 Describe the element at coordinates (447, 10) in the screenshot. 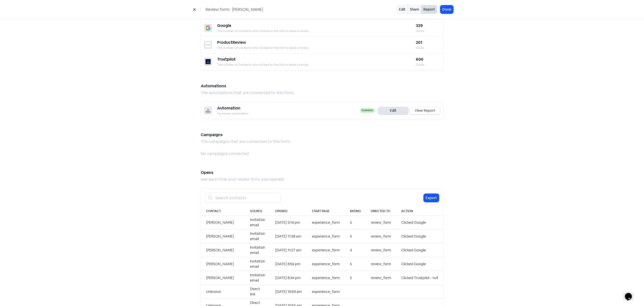

I see `button: Done` at that location.